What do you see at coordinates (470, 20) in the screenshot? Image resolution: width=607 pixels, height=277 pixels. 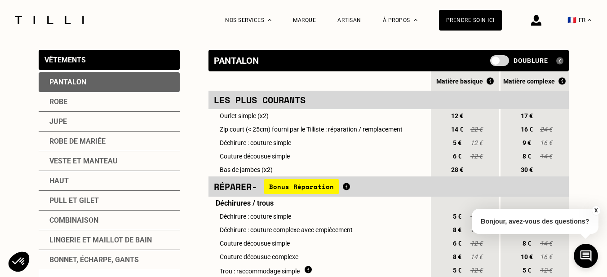 I see `div: Prendre soin ici` at bounding box center [470, 20].